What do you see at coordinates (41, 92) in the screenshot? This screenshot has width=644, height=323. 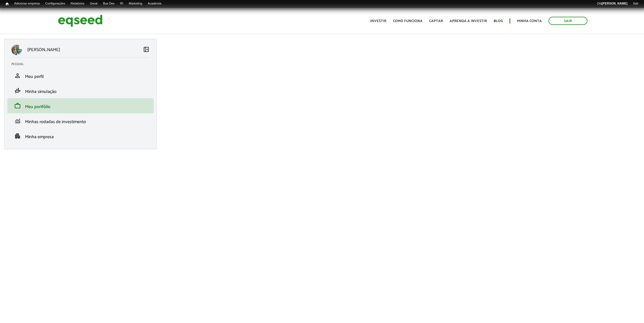 I see `span: Minha simulação` at bounding box center [41, 92].